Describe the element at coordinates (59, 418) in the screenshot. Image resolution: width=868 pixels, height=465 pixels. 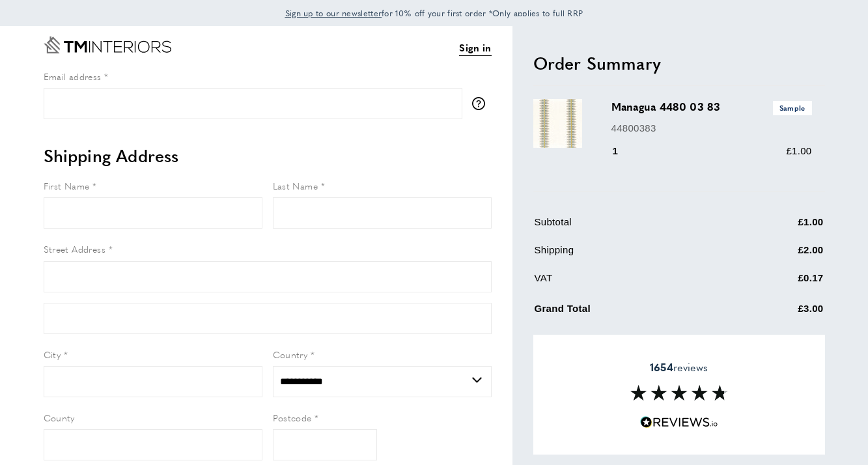
I see `span: County` at that location.